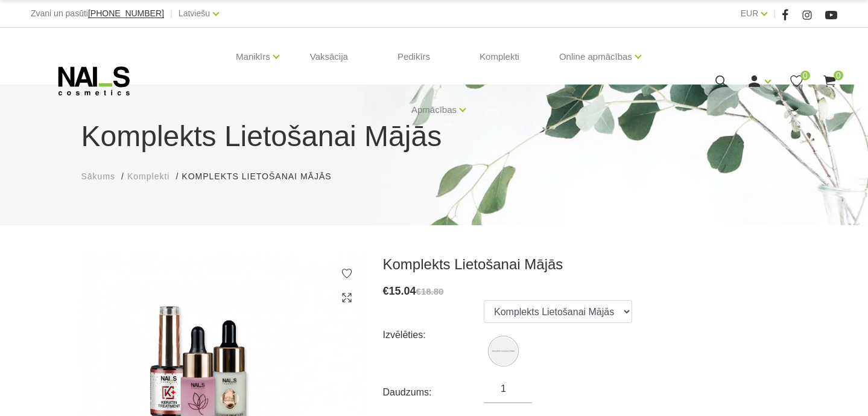 This screenshot has width=868, height=416. What do you see at coordinates (434, 335) in the screenshot?
I see `div: Izvēlēties:` at bounding box center [434, 335].